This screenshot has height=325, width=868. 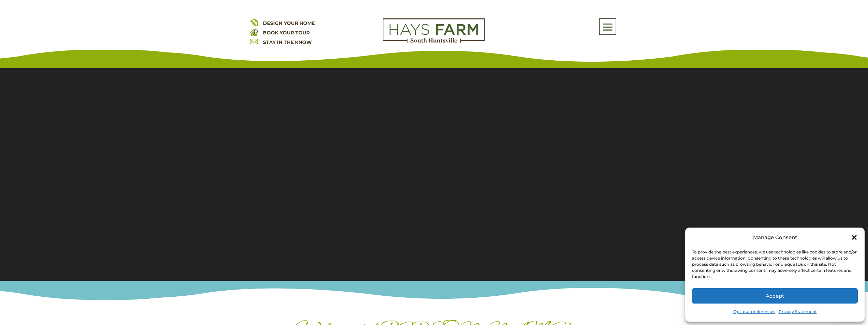 What do you see at coordinates (854, 238) in the screenshot?
I see `div: Close dialog` at bounding box center [854, 238].